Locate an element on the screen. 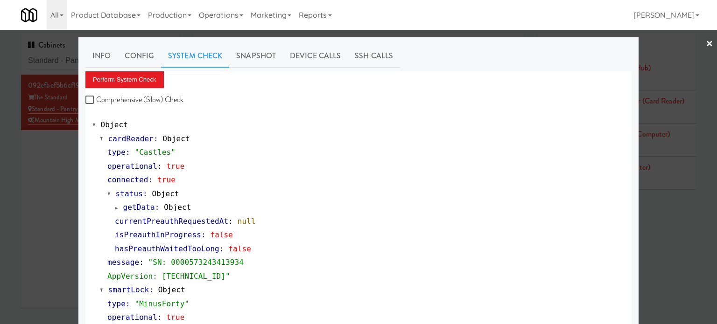 The image size is (717, 324). a: SSH Calls is located at coordinates (374, 56).